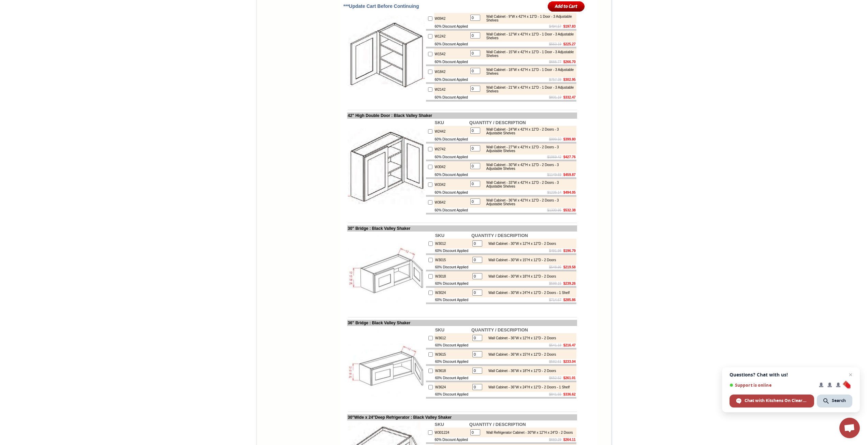 The image size is (868, 445). What do you see at coordinates (452, 371) in the screenshot?
I see `td: W3618` at bounding box center [452, 371].